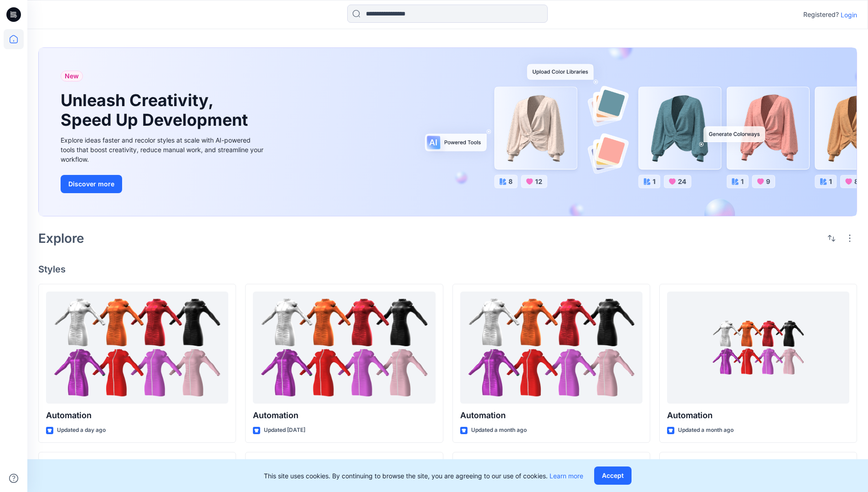 The width and height of the screenshot is (868, 492). What do you see at coordinates (71, 76) in the screenshot?
I see `span: New` at bounding box center [71, 76].